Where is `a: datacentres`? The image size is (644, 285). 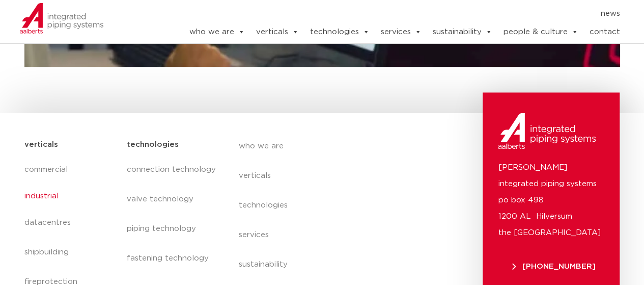
a: datacentres is located at coordinates (71, 222).